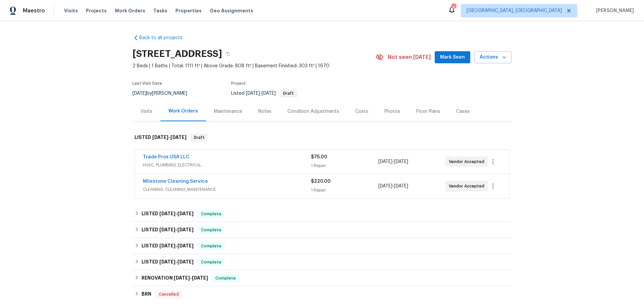 The height and width of the screenshot is (305, 644). Describe the element at coordinates (147, 83) in the screenshot. I see `span: Last Visit Date` at that location.